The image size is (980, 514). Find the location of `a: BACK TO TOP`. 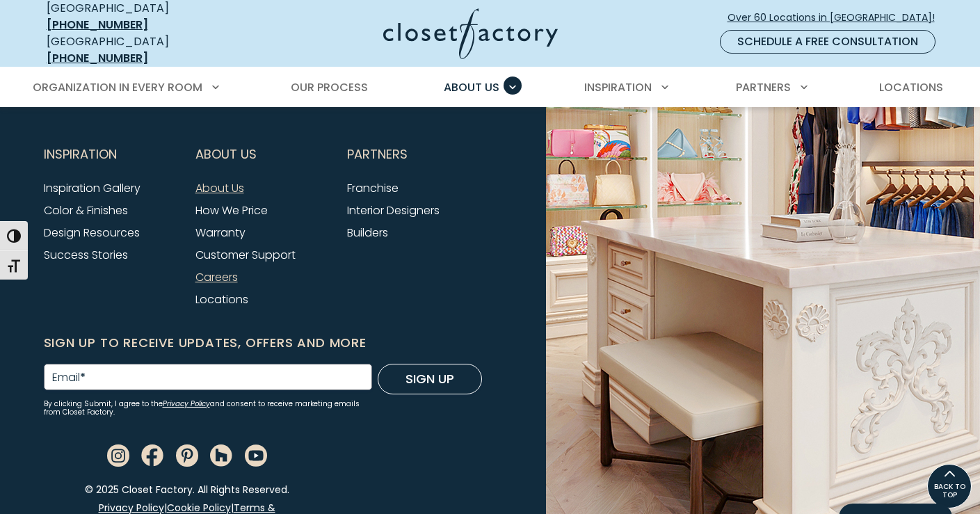

a: BACK TO TOP is located at coordinates (950, 486).